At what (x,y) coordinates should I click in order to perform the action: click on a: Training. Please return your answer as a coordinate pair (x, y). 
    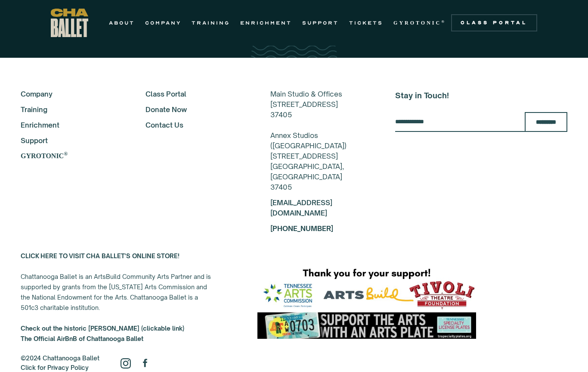
    Looking at the image, I should click on (71, 110).